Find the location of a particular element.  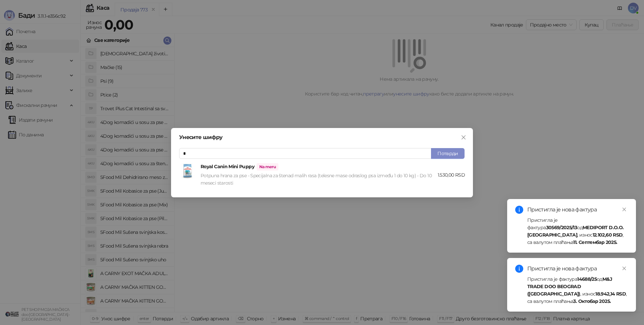

div: Potpuna hrana za pse - Specijalna za štenad malih rasa (telesne mase odraslog psa između 1 do 10 ... is located at coordinates (319, 179).